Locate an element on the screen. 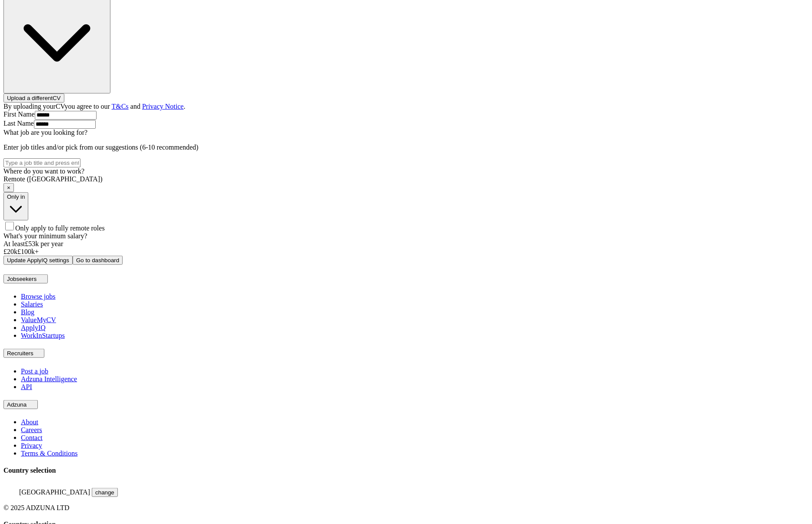 This screenshot has width=812, height=524. span: £ 20 k is located at coordinates (10, 251).